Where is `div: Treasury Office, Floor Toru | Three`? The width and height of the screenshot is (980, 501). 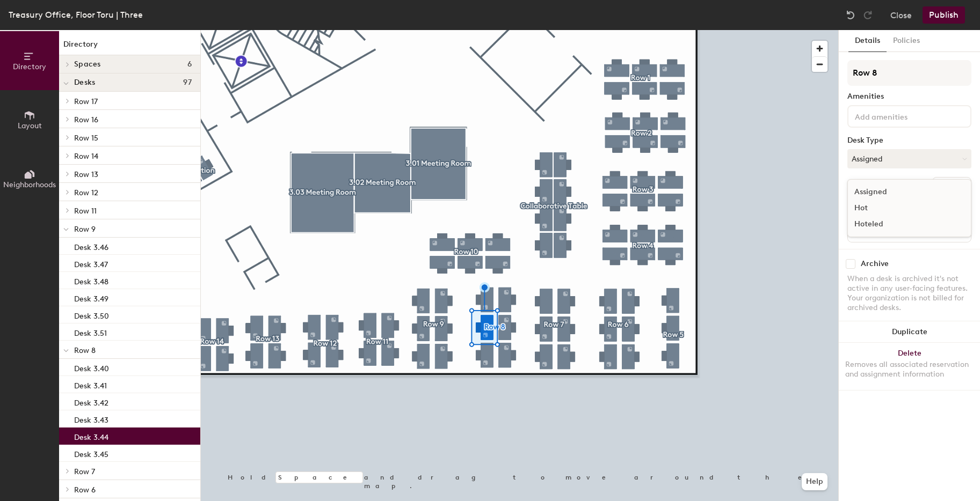 div: Treasury Office, Floor Toru | Three is located at coordinates (75, 14).